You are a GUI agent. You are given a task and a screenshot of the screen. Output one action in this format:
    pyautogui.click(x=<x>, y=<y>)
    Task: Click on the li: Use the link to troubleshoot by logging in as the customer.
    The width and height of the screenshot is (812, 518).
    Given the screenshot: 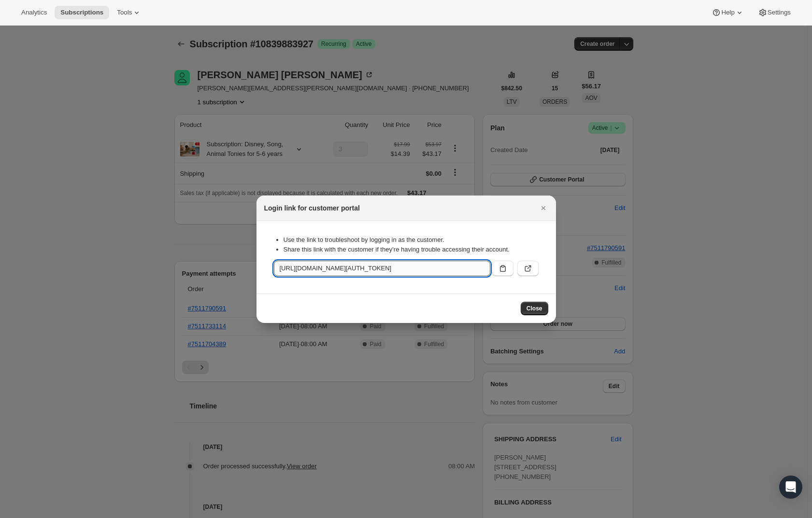 What is the action you would take?
    pyautogui.click(x=411, y=240)
    